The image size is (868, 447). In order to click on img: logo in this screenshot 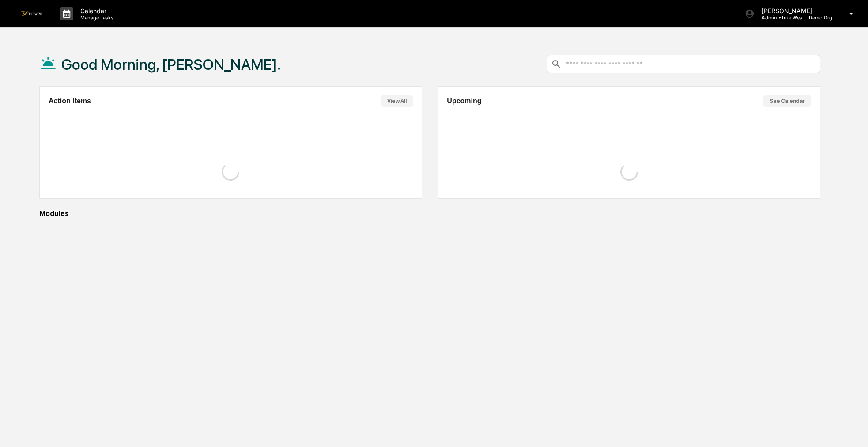, I will do `click(32, 13)`.